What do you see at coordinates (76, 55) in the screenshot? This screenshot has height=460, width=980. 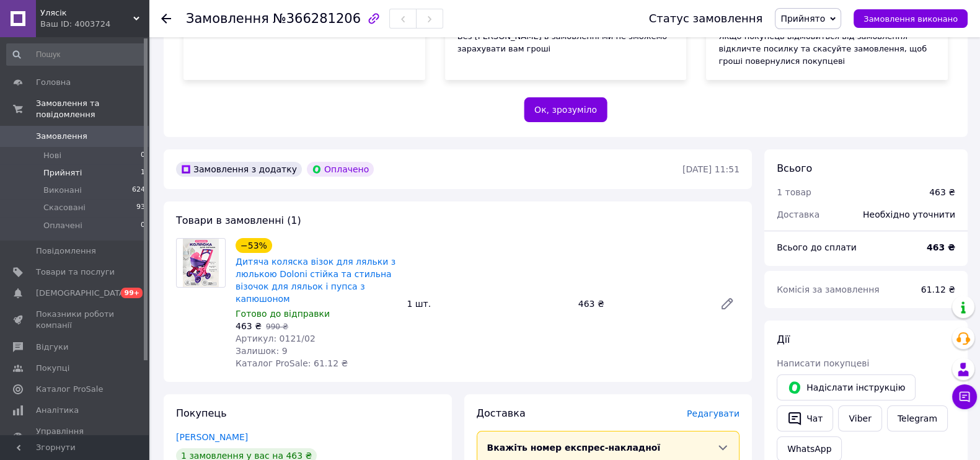 I see `input: Пошук` at bounding box center [76, 55].